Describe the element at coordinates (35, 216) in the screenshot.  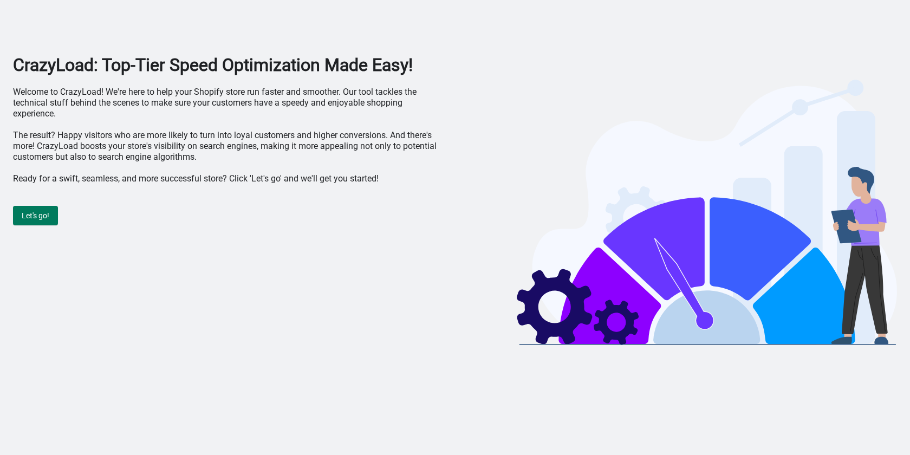
I see `button: Let's go!` at that location.